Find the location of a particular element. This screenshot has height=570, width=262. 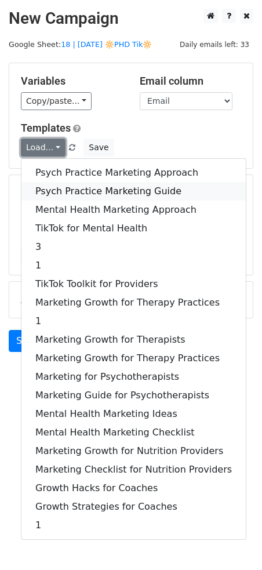

h5: Email column is located at coordinates (190, 81).